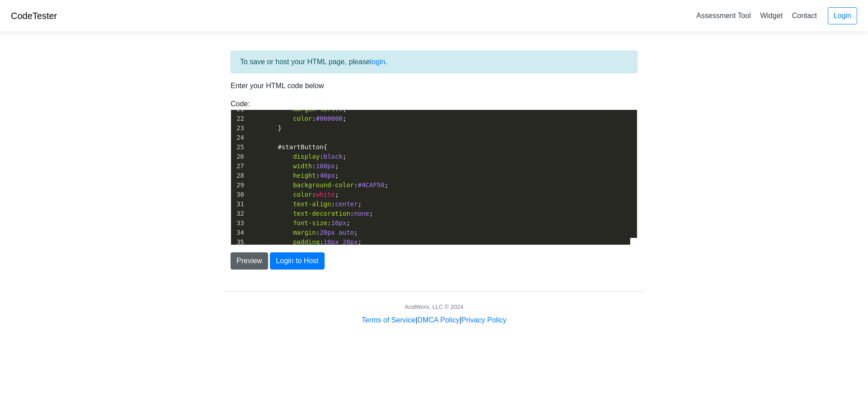 The height and width of the screenshot is (412, 868). What do you see at coordinates (34, 15) in the screenshot?
I see `a: CodeTester` at bounding box center [34, 15].